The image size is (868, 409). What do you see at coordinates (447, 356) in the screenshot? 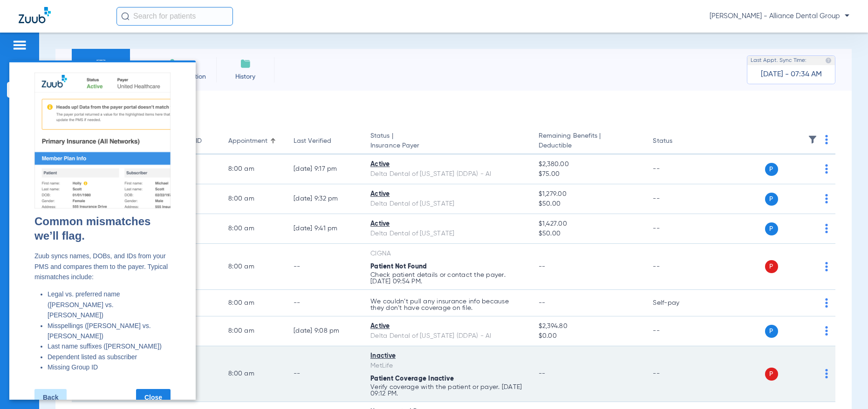
I see `div: Inactive` at bounding box center [447, 356].